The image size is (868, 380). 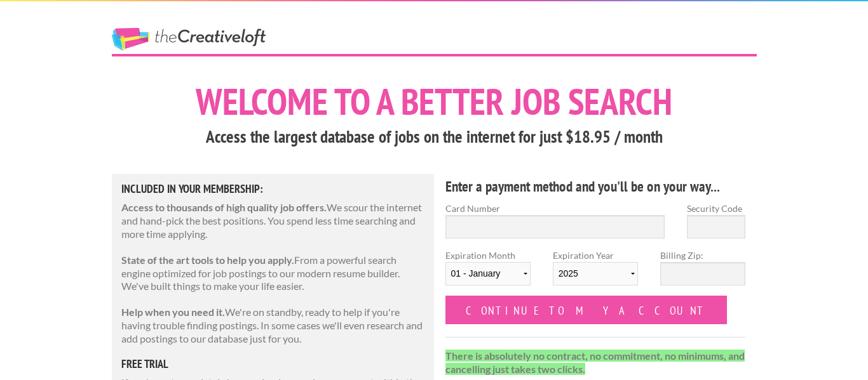 I want to click on select: Expiration Year, so click(x=595, y=274).